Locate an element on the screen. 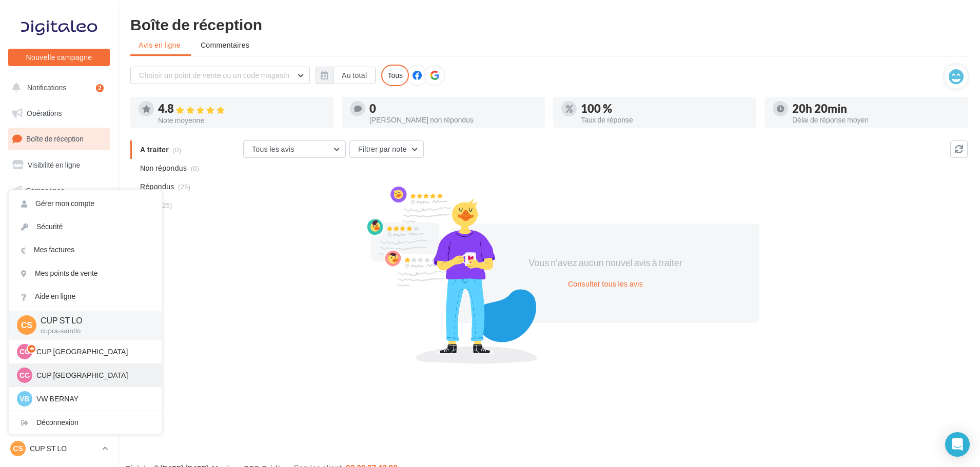  a: Campagnes DataOnDemand is located at coordinates (59, 331).